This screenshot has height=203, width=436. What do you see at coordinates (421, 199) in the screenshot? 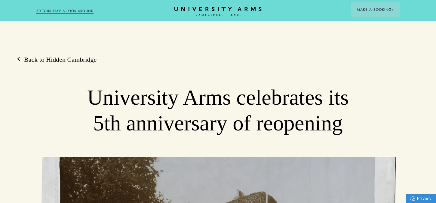
I see `a: Privacy` at bounding box center [421, 199].